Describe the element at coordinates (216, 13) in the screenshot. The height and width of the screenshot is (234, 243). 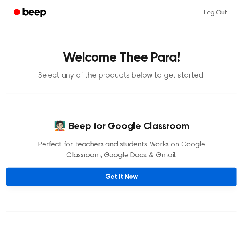
I see `a: Log Out` at that location.